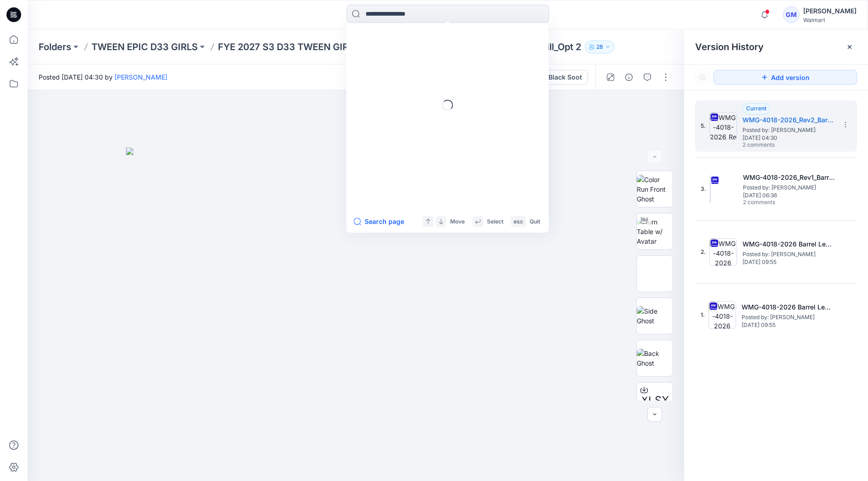 This screenshot has height=481, width=868. Describe the element at coordinates (723, 126) in the screenshot. I see `img: WMG-4018-2026_Rev2_Barrel Leg in Twill_Opt 2_Full Colorway` at that location.